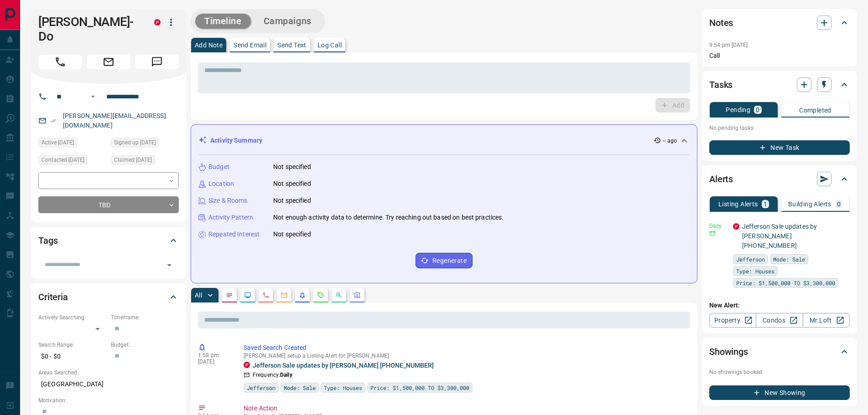 This screenshot has height=415, width=868. I want to click on p: Not enough activity data to determine. Try reaching out based on best practices., so click(388, 217).